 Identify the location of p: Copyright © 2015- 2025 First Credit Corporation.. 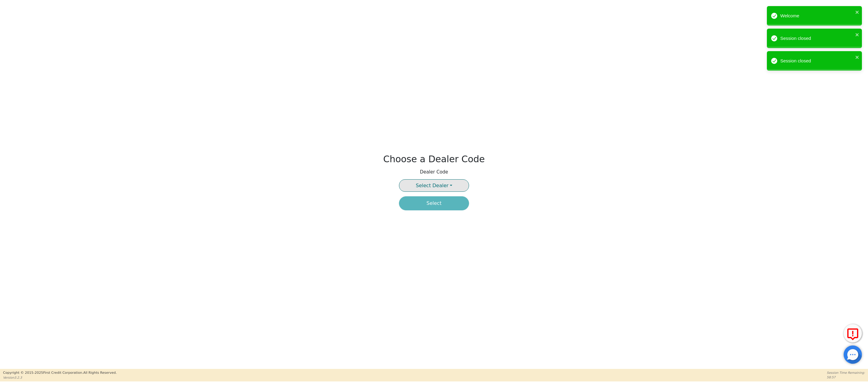
(60, 373).